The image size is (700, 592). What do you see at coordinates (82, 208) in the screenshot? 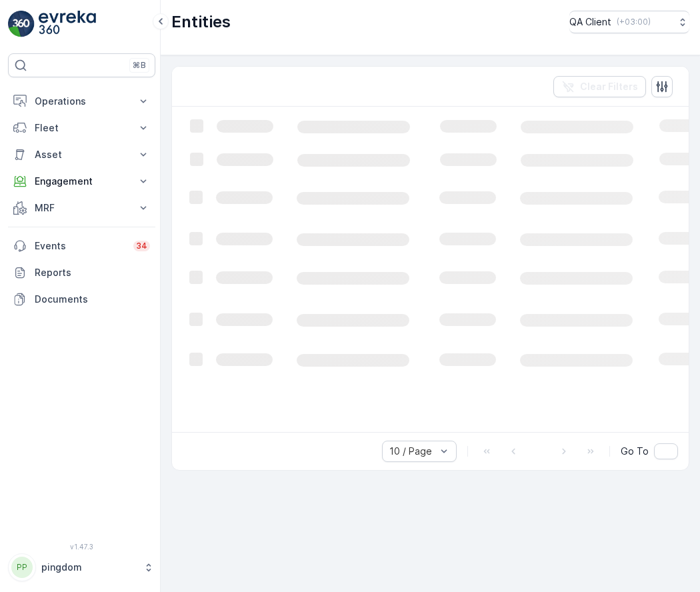
I see `p: MRF` at bounding box center [82, 208].